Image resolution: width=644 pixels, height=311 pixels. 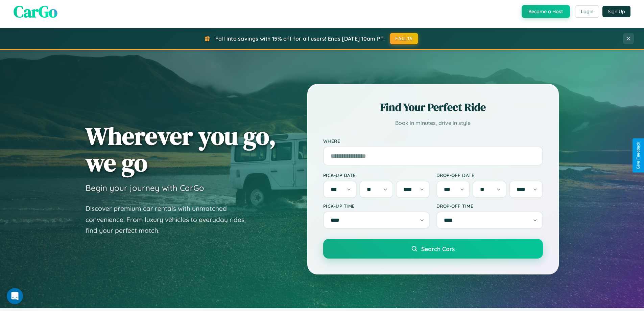 I want to click on span: CarGo, so click(x=36, y=11).